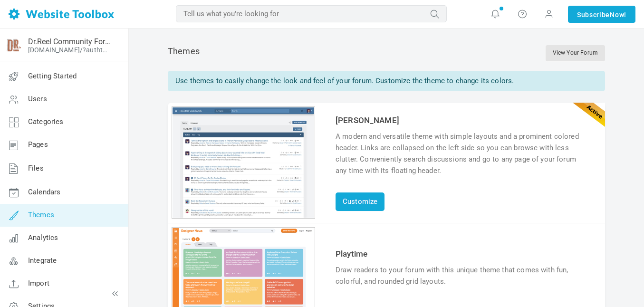 The height and width of the screenshot is (307, 644). Describe the element at coordinates (38, 283) in the screenshot. I see `span: Import` at that location.